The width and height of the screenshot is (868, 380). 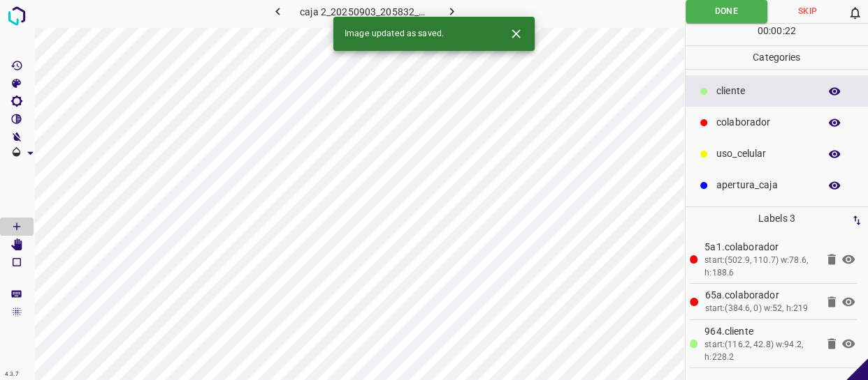 I want to click on p: colaborador, so click(x=763, y=122).